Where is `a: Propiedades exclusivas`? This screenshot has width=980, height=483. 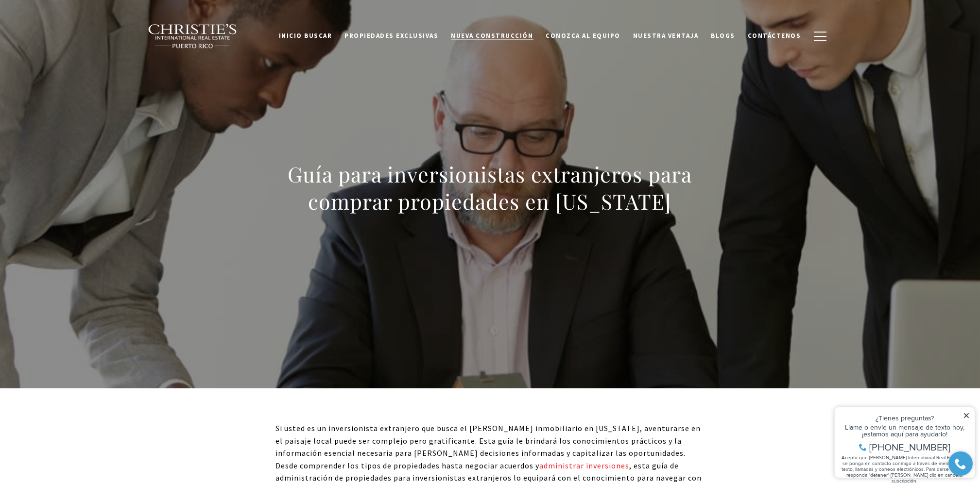
a: Propiedades exclusivas is located at coordinates (391, 36).